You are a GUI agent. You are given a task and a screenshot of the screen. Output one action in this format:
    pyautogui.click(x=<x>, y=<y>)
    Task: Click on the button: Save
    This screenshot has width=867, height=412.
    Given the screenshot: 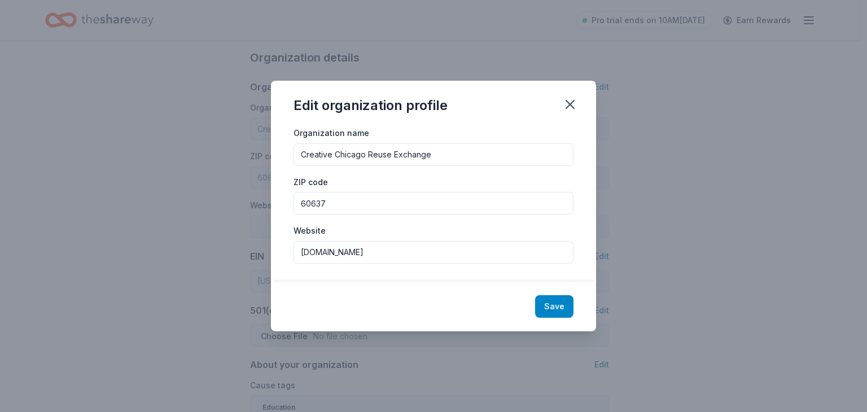 What is the action you would take?
    pyautogui.click(x=554, y=306)
    